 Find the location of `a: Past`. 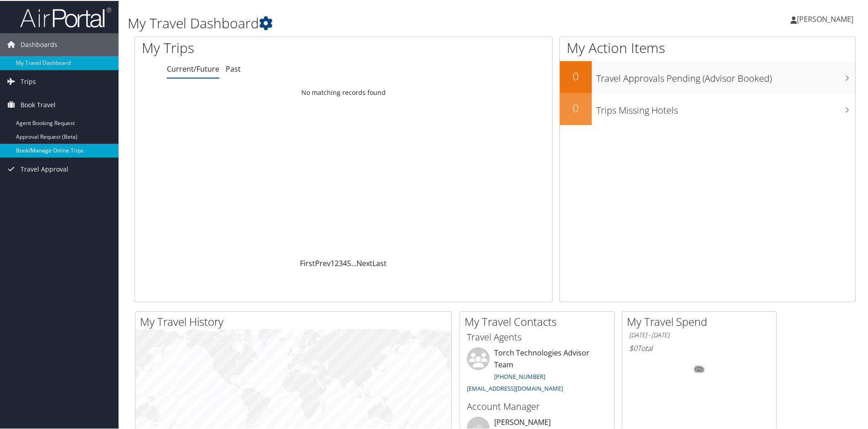

a: Past is located at coordinates (233, 68).